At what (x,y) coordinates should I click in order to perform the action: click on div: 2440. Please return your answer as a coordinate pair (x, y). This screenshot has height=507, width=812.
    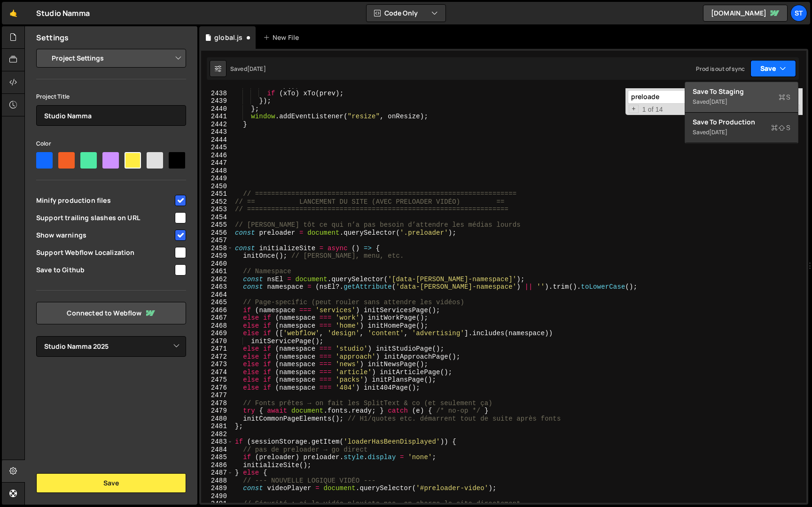
    Looking at the image, I should click on (217, 109).